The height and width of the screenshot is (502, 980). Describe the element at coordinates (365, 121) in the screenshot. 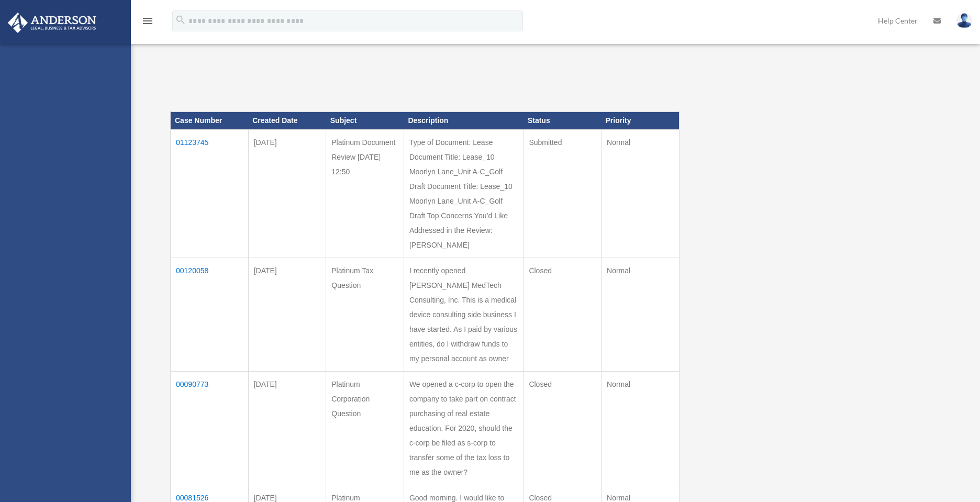

I see `th: Subject` at that location.